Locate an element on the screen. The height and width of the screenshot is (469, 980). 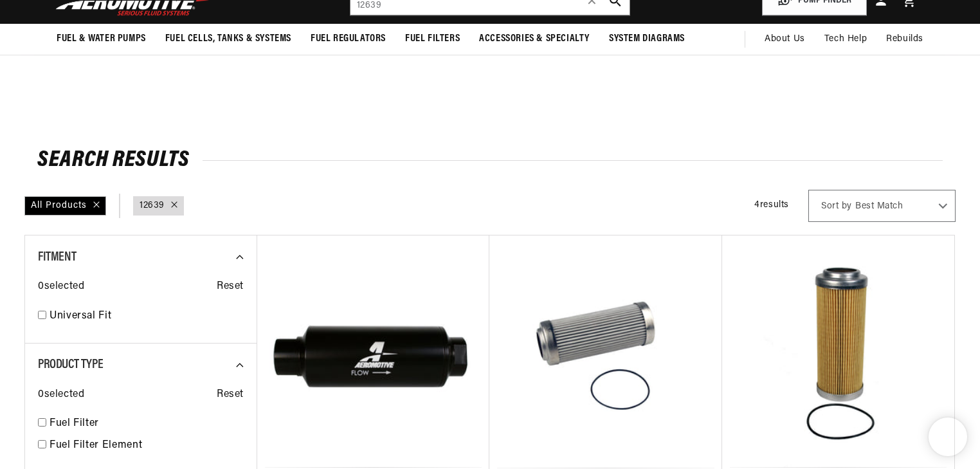
span: Fuel Filters is located at coordinates (432, 39).